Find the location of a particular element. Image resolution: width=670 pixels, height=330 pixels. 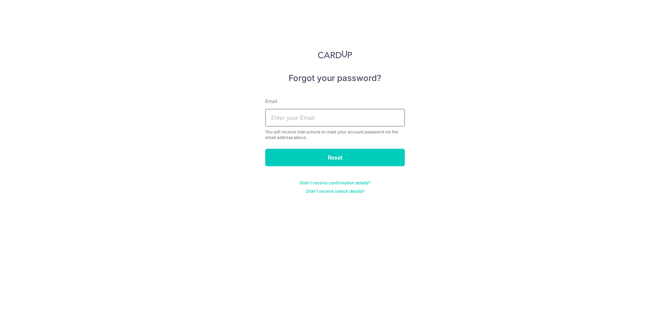

div: You will receive instructions to reset your account password via the email address above. is located at coordinates (335, 135).